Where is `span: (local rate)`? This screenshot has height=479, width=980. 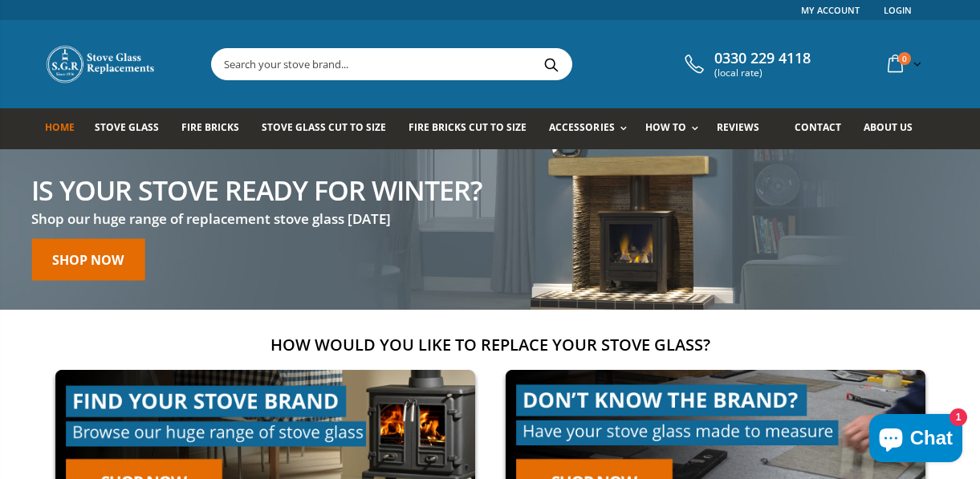
span: (local rate) is located at coordinates (762, 73).